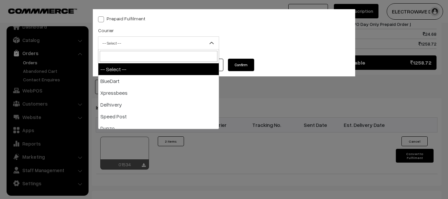 The width and height of the screenshot is (448, 199). I want to click on li: BlueDart, so click(159, 81).